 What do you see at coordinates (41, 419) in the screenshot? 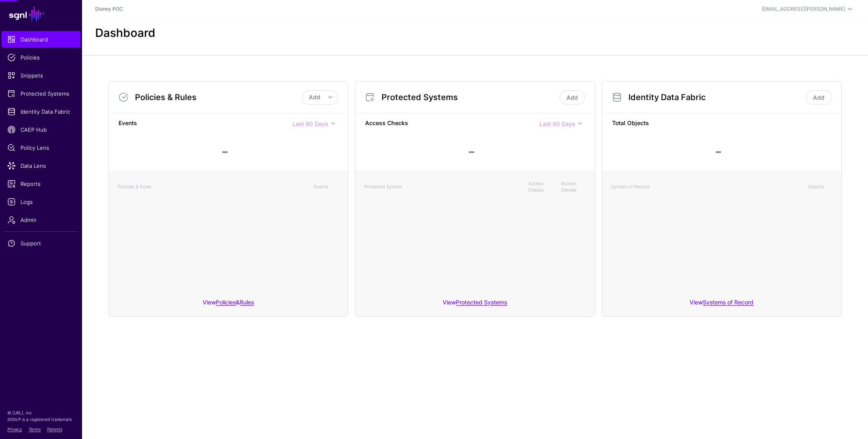
I see `p: SGNL® is a registered trademark` at bounding box center [41, 419].